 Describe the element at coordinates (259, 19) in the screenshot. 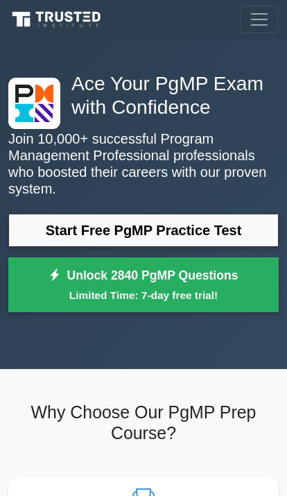

I see `button: Toggle navigation` at that location.